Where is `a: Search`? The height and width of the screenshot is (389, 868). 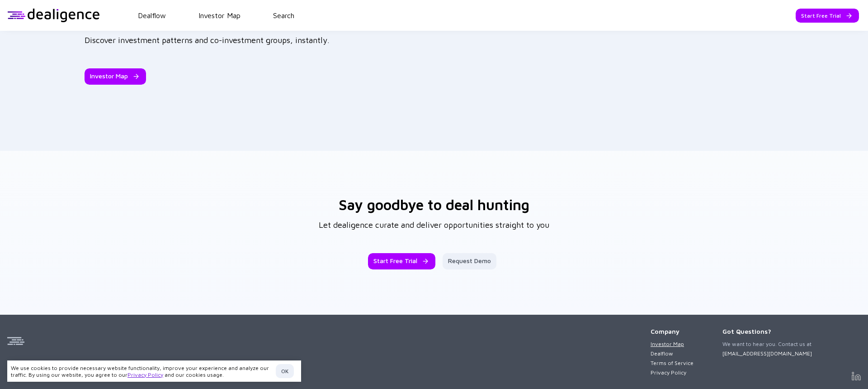 a: Search is located at coordinates (284, 15).